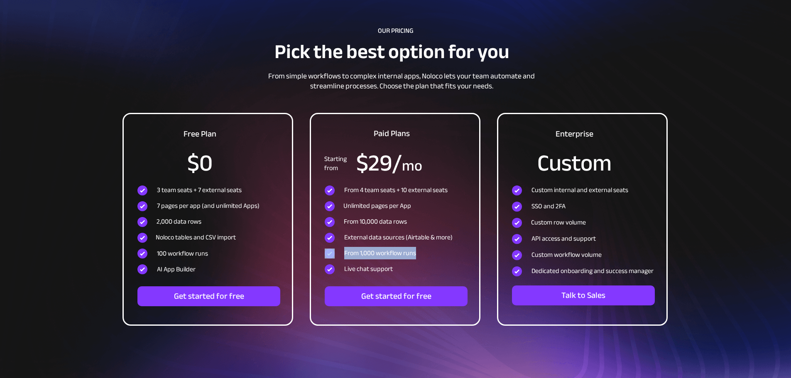 This screenshot has height=378, width=791. Describe the element at coordinates (379, 163) in the screenshot. I see `span: $29/` at that location.